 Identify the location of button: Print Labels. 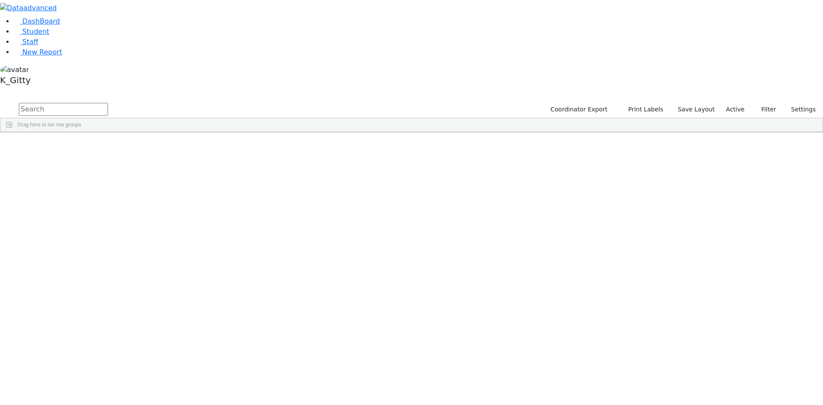
(642, 109).